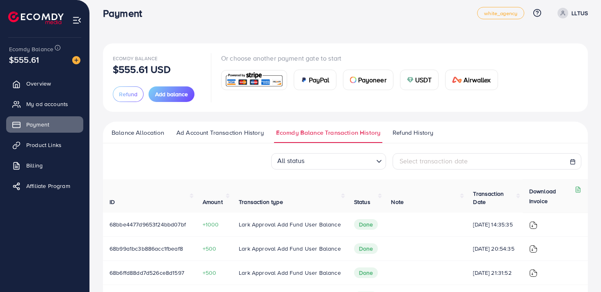  I want to click on img: logo, so click(36, 18).